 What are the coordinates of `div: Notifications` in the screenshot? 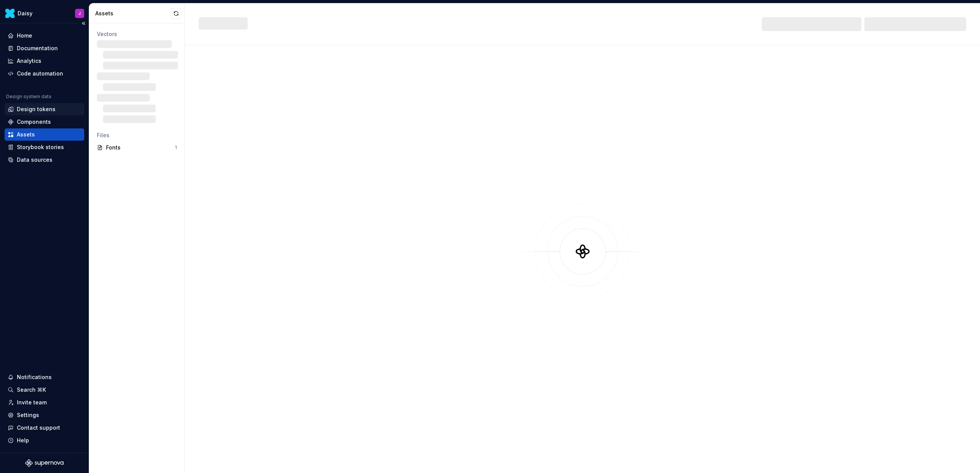 It's located at (34, 377).